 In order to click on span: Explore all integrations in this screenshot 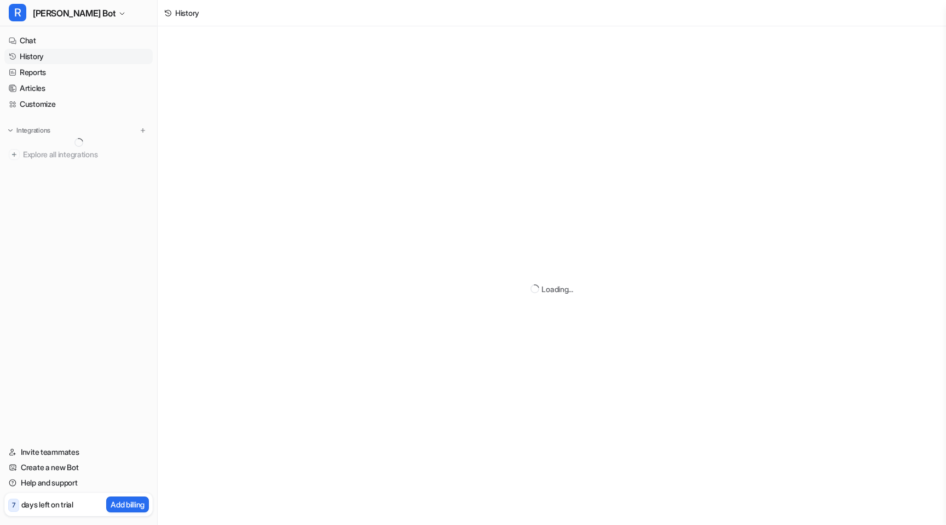, I will do `click(85, 154)`.